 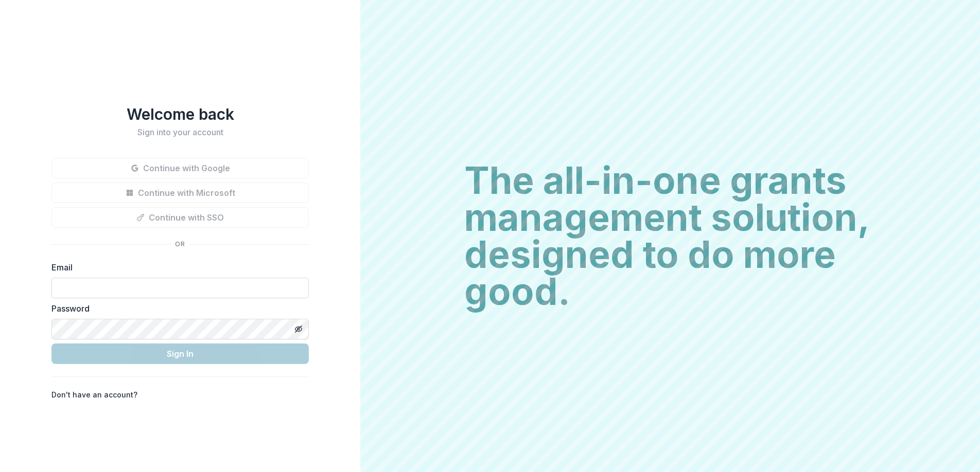 I want to click on h1: Welcome back, so click(x=180, y=114).